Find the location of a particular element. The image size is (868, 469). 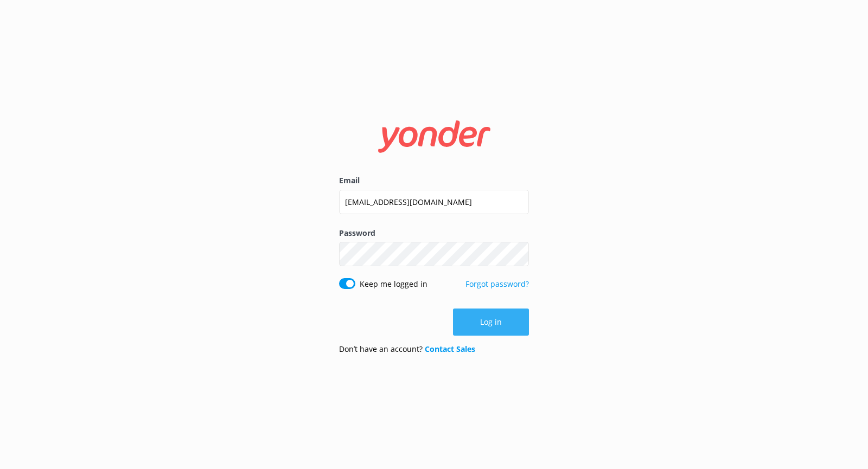

a: Contact Sales is located at coordinates (450, 349).